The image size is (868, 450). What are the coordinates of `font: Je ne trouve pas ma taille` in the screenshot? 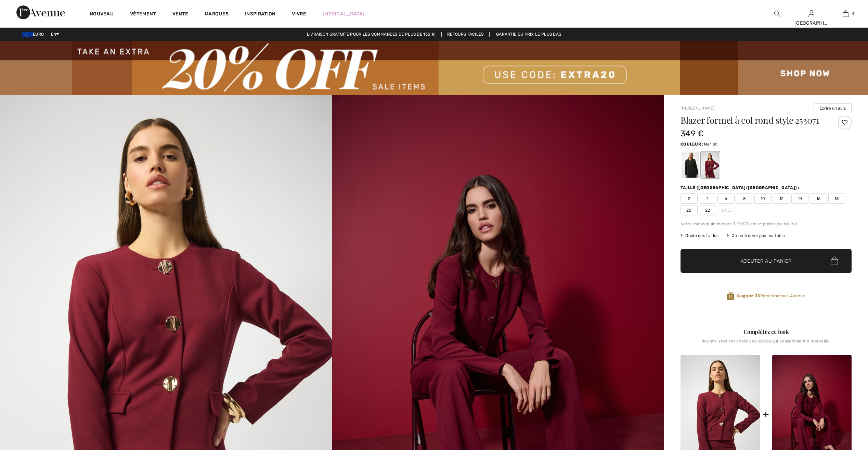 It's located at (759, 236).